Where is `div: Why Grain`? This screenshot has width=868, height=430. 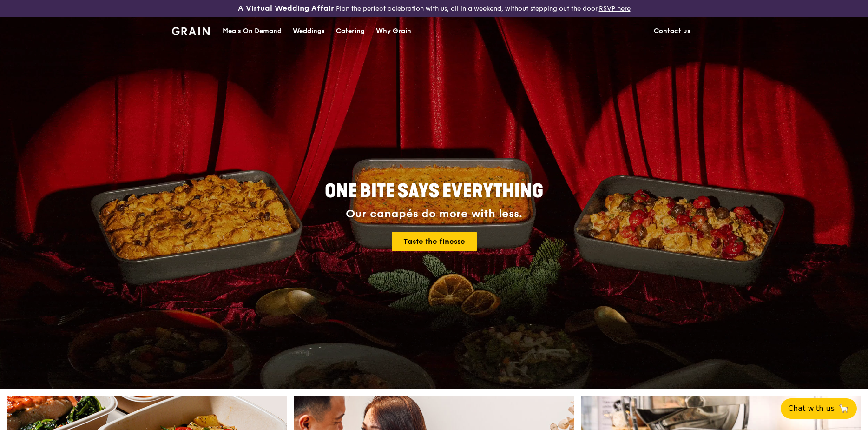 div: Why Grain is located at coordinates (393, 31).